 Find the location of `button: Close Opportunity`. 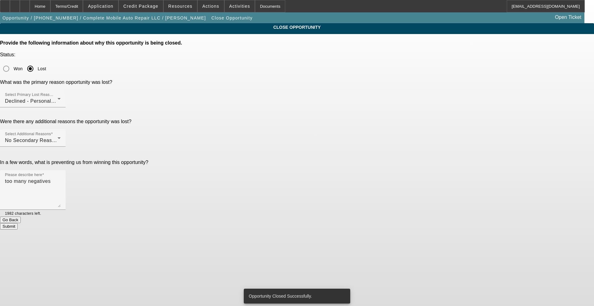

button: Close Opportunity is located at coordinates (232, 18).